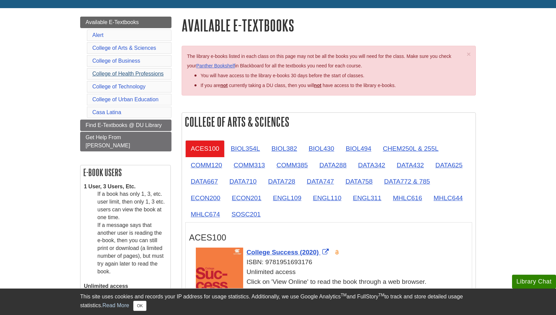  What do you see at coordinates (116, 305) in the screenshot?
I see `a: Read More` at bounding box center [116, 305].